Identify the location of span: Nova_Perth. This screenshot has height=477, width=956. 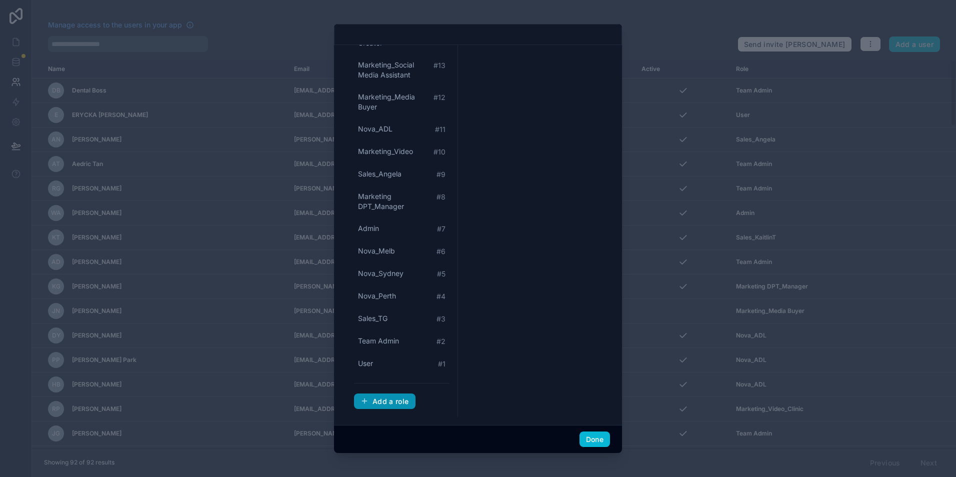
(377, 296).